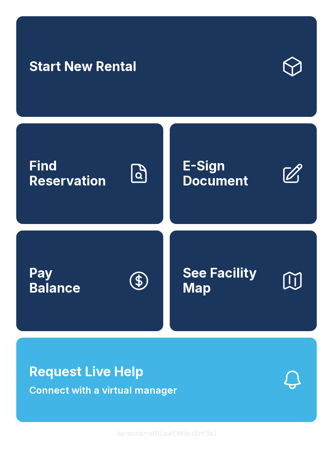  Describe the element at coordinates (103, 390) in the screenshot. I see `span: Connect with a virtual manager` at that location.